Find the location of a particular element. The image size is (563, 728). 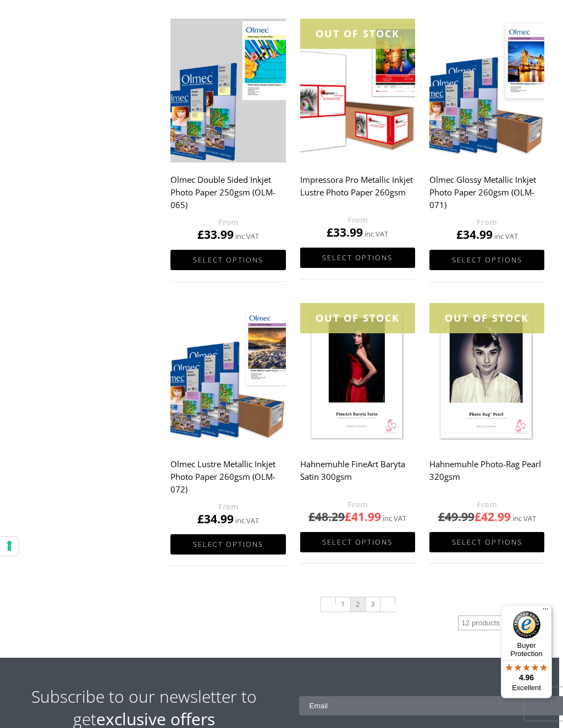

a: OUT OF STOCKImpressora Pro Metallic Inkjet Lustre Photo Paper 260gsm £33.99 is located at coordinates (357, 130).